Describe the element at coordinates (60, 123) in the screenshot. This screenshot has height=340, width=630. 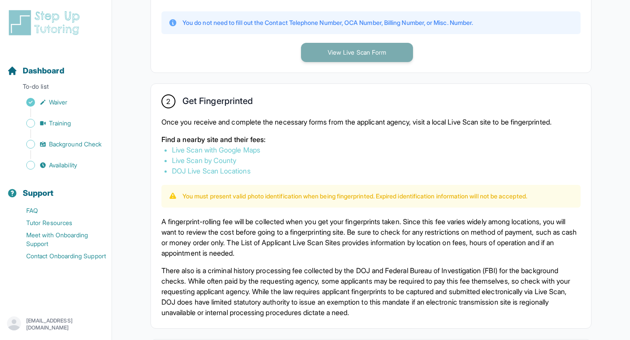
I see `span: Training` at that location.